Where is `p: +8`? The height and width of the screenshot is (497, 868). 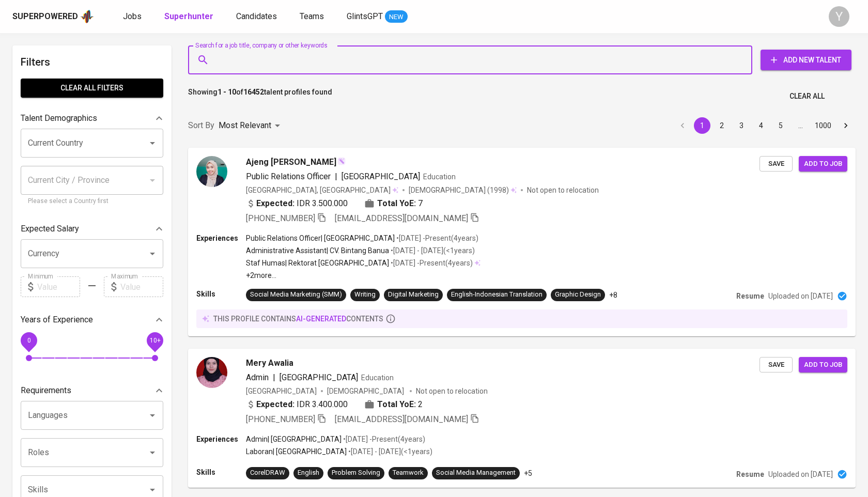
p: +8 is located at coordinates (613, 295).